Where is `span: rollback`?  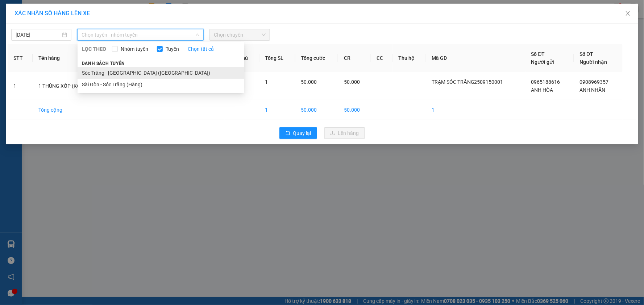 span: rollback is located at coordinates (288, 133).